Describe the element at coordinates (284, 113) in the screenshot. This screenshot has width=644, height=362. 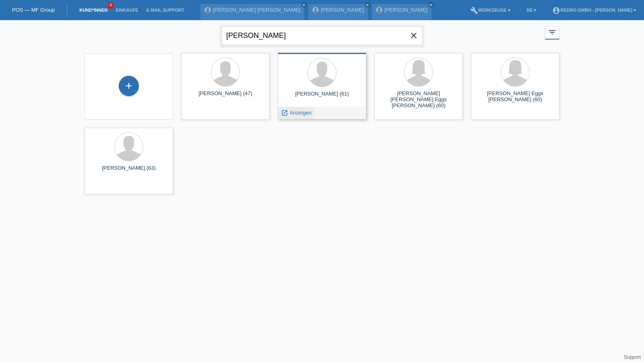
I see `i: launch` at that location.